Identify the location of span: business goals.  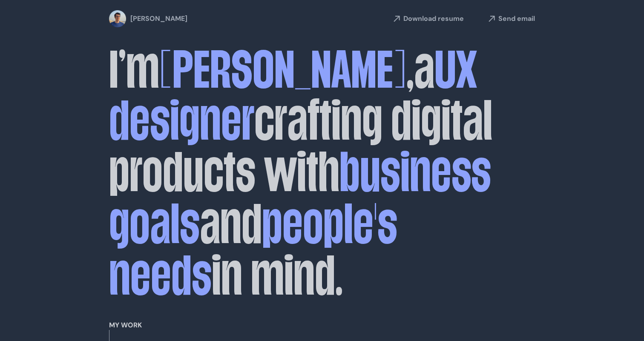
(299, 198).